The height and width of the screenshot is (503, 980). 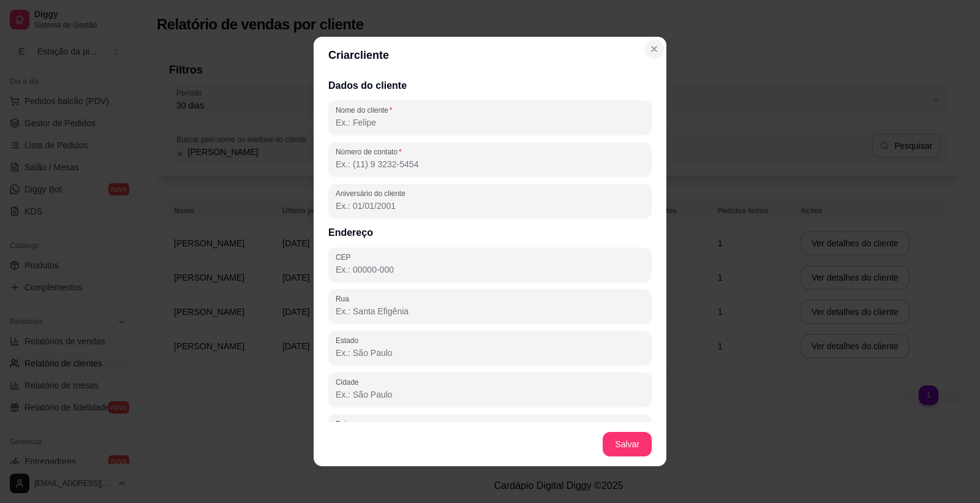 What do you see at coordinates (345, 257) in the screenshot?
I see `label: CEP` at bounding box center [345, 257].